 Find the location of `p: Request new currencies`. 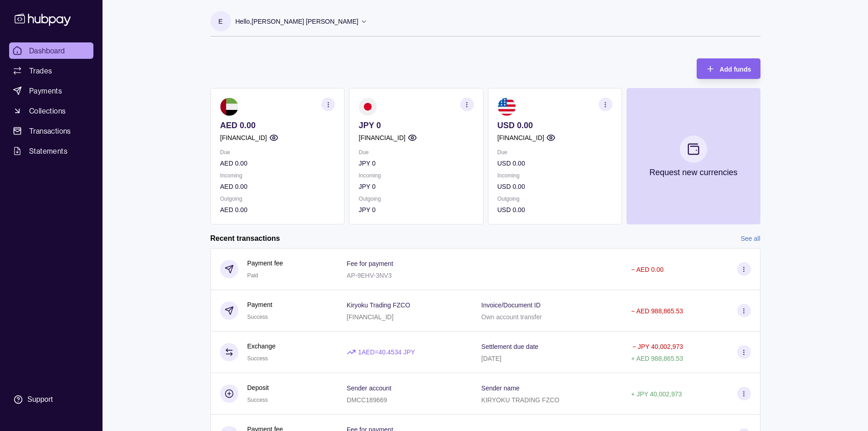

p: Request new currencies is located at coordinates (693, 172).